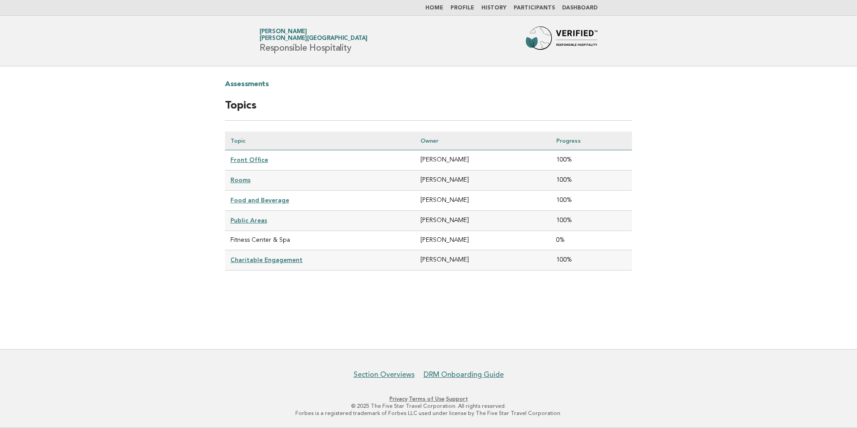  I want to click on a: Support, so click(457, 399).